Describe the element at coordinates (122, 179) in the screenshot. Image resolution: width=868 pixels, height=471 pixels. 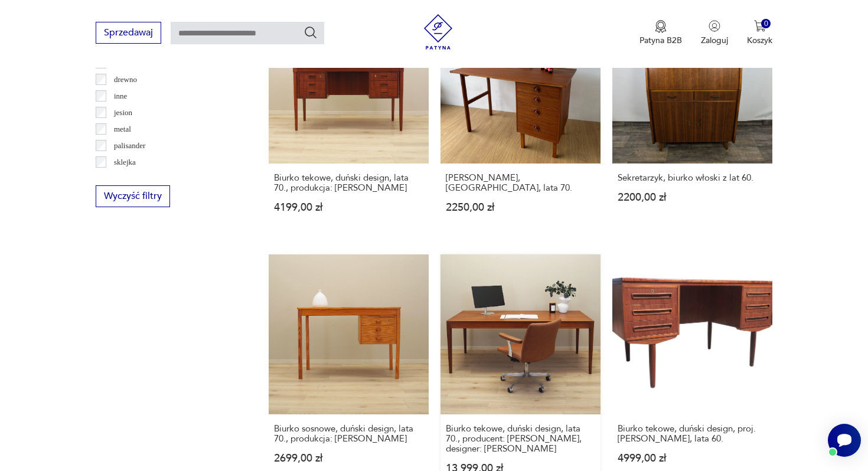
I see `p: szkło` at that location.